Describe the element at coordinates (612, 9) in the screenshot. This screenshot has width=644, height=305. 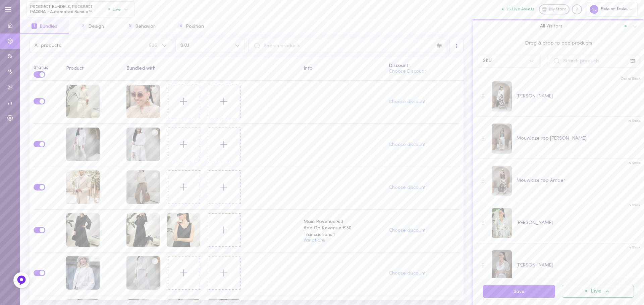
I see `div: Plebs en Snobs` at that location.